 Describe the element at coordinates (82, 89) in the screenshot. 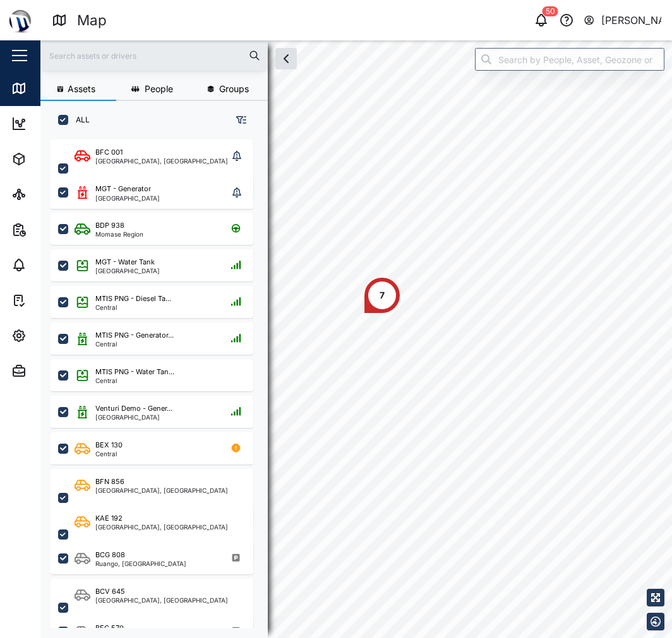

I see `span: Assets` at that location.